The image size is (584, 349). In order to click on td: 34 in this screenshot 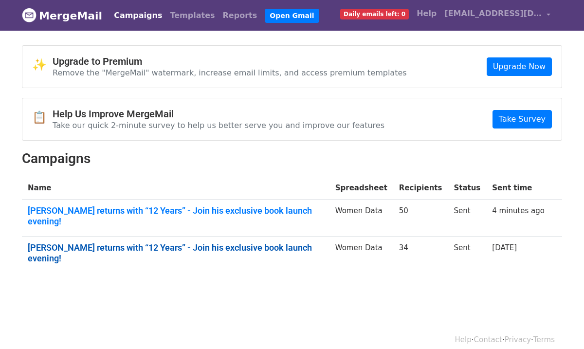, I will do `click(421, 255)`.